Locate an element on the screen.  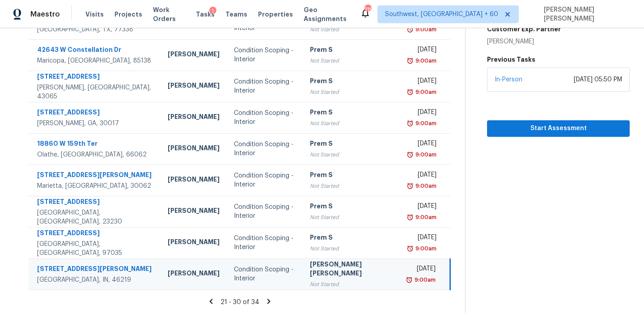
span: Start Assessment is located at coordinates (558, 128).